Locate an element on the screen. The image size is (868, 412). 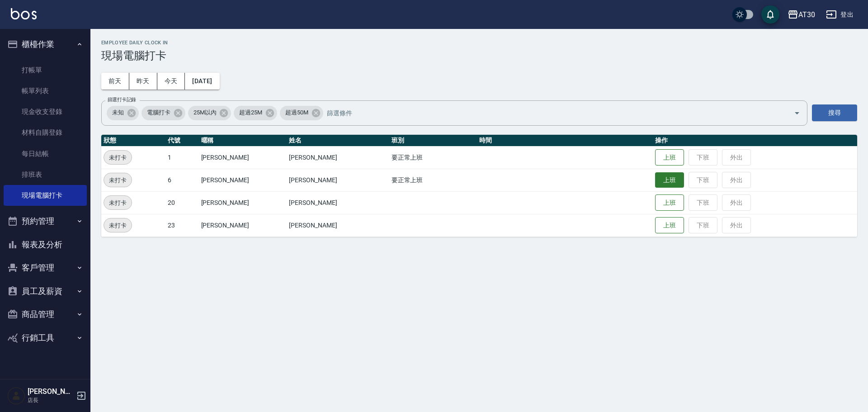
a: 排班表 is located at coordinates (45, 175).